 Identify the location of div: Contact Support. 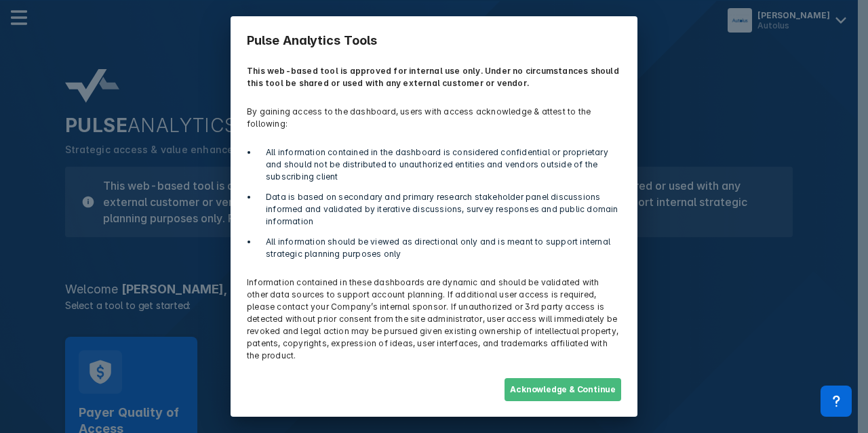
(836, 401).